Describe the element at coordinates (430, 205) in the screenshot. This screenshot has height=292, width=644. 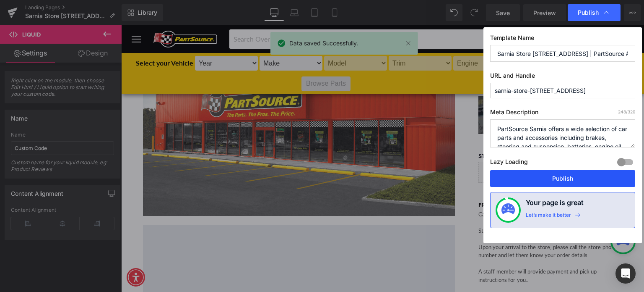
I see `div: Store will confirm time your order will be ready for pick up` at that location.